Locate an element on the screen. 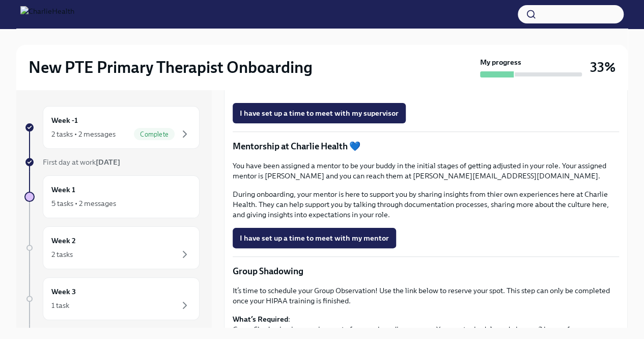 Image resolution: width=644 pixels, height=339 pixels. h3: 33% is located at coordinates (603, 67).